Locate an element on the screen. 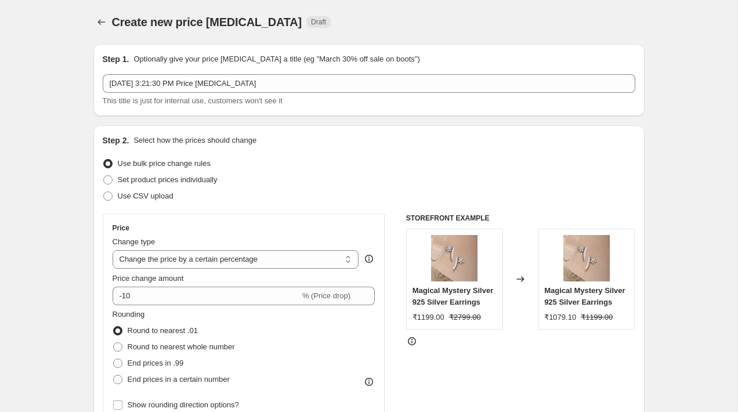  span: This title is just for internal use, customers won't see it is located at coordinates (193, 100).